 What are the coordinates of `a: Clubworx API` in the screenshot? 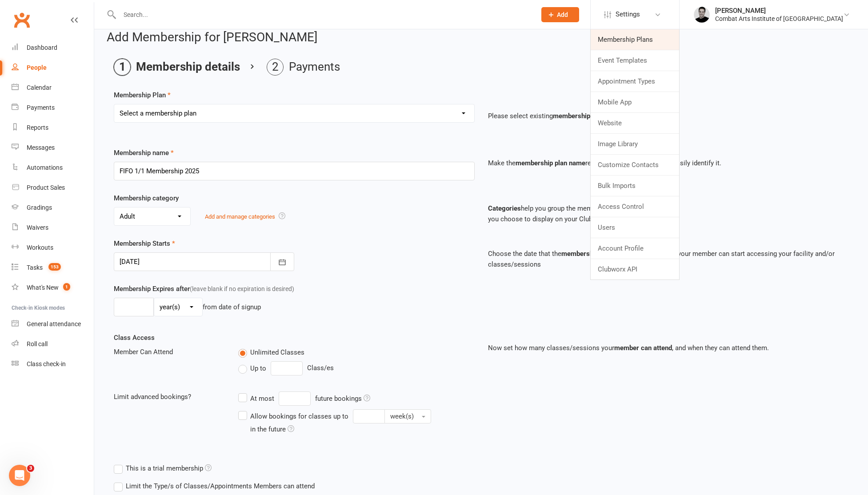 It's located at (634, 269).